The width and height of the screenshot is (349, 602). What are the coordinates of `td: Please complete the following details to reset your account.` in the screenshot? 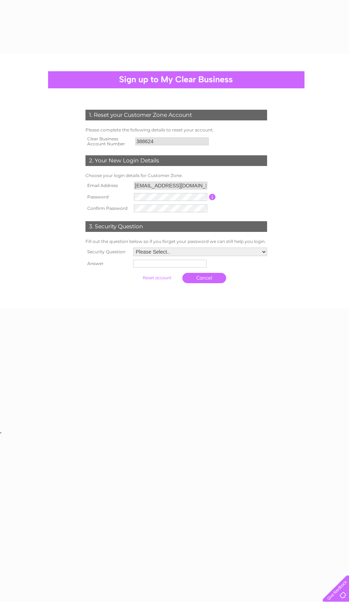 It's located at (176, 130).